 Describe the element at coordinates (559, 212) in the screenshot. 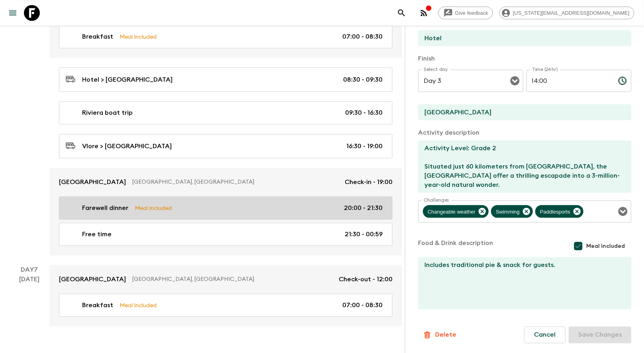

I see `div: Paddlesports` at that location.